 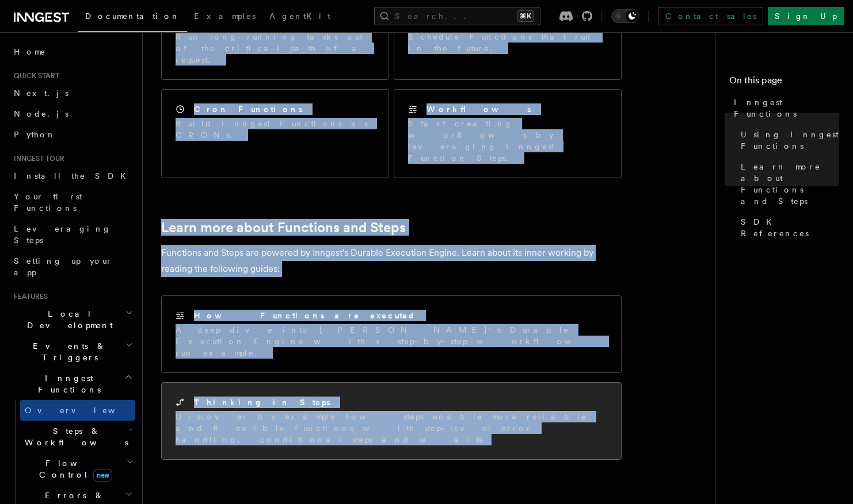 I want to click on span: Using Inngest Functions, so click(x=790, y=141).